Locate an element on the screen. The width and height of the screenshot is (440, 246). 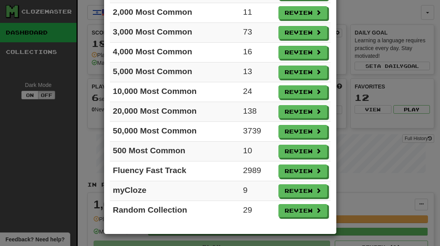
td: myCloze is located at coordinates (175, 191).